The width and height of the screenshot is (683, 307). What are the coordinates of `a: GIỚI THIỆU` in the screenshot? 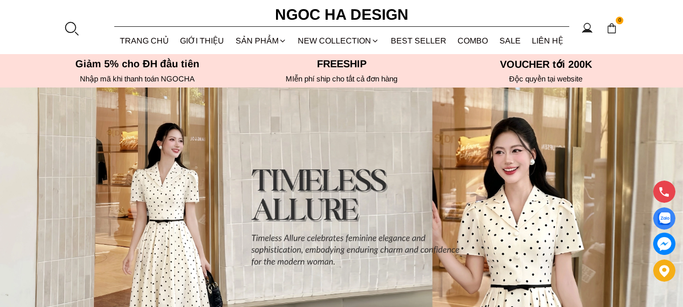 It's located at (202, 40).